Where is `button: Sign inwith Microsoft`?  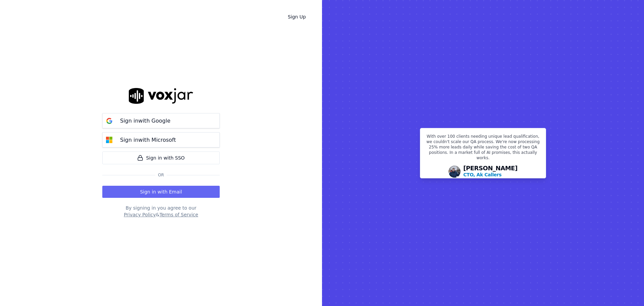 button: Sign inwith Microsoft is located at coordinates (161, 140).